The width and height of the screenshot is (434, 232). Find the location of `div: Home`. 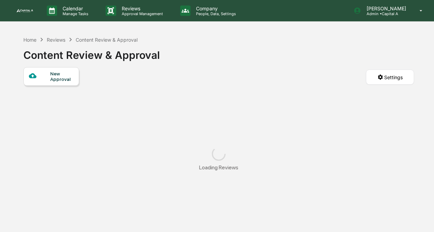

div: Home is located at coordinates (30, 40).